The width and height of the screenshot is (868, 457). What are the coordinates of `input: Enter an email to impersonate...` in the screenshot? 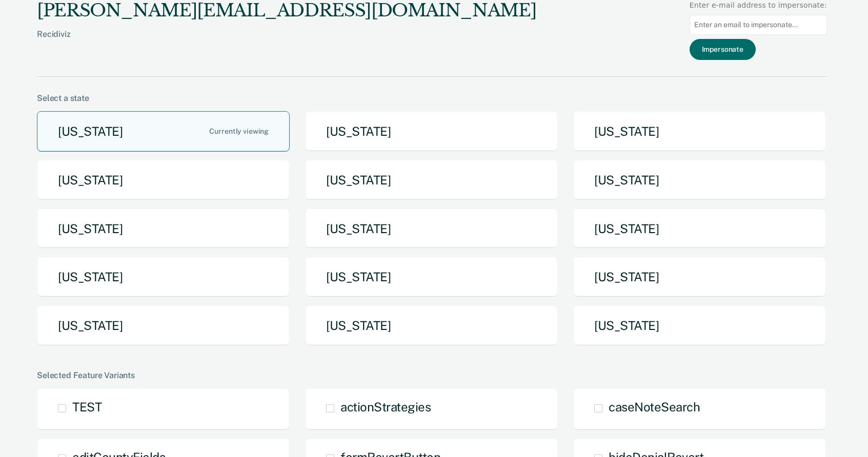 It's located at (758, 24).